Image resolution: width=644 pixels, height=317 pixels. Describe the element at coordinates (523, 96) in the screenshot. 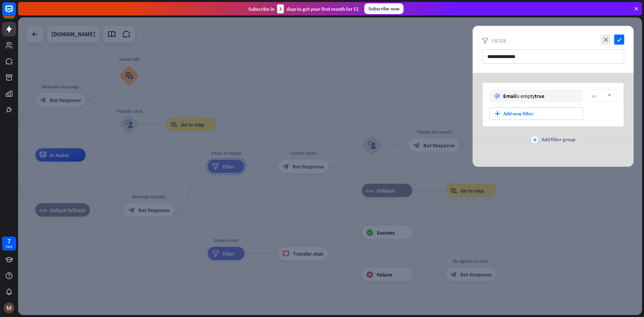

I see `div: is empty` at that location.